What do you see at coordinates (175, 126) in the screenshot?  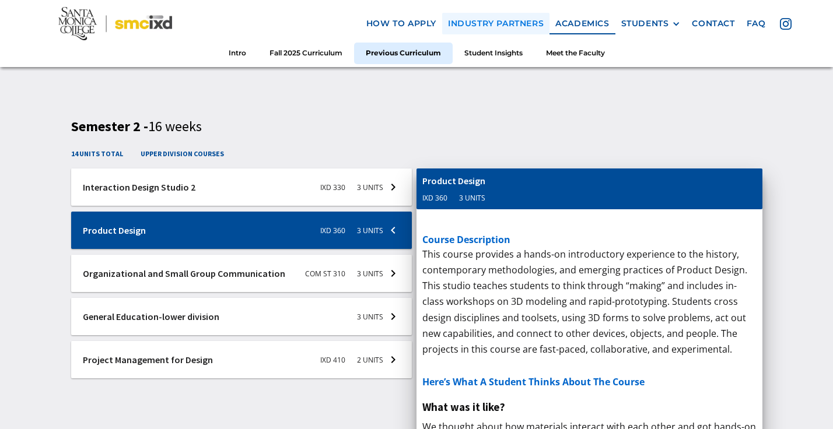 I see `span: 16 weeks` at bounding box center [175, 126].